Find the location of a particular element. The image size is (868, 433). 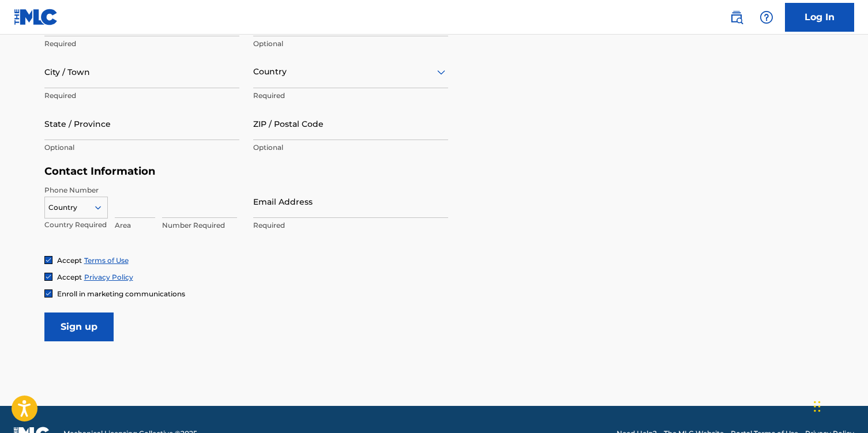

p: Country Required is located at coordinates (76, 225).